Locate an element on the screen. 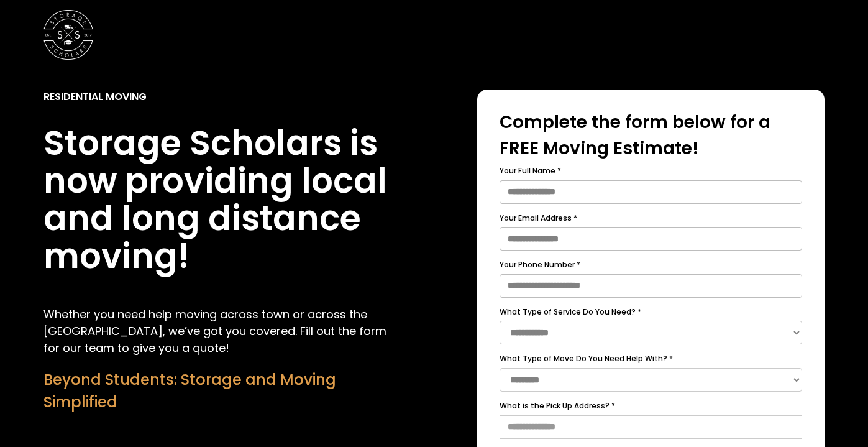 This screenshot has height=447, width=868. div: Beyond Students: Storage and Moving Simplified is located at coordinates (217, 391).